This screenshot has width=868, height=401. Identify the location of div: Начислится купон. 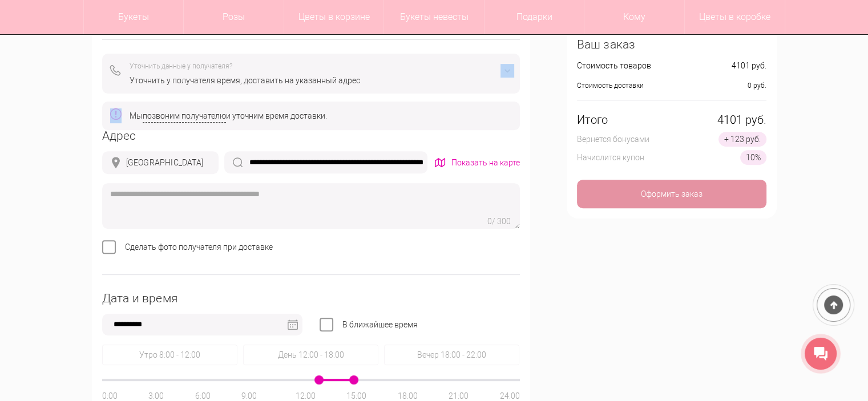
(611, 157).